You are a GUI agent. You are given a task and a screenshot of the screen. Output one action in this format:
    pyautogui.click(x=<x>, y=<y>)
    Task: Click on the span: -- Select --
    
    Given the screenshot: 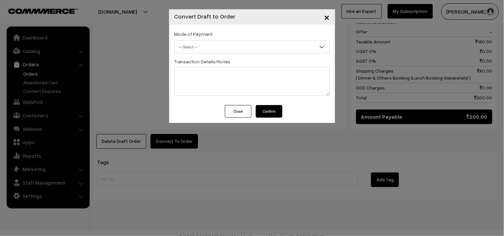 What is the action you would take?
    pyautogui.click(x=252, y=47)
    